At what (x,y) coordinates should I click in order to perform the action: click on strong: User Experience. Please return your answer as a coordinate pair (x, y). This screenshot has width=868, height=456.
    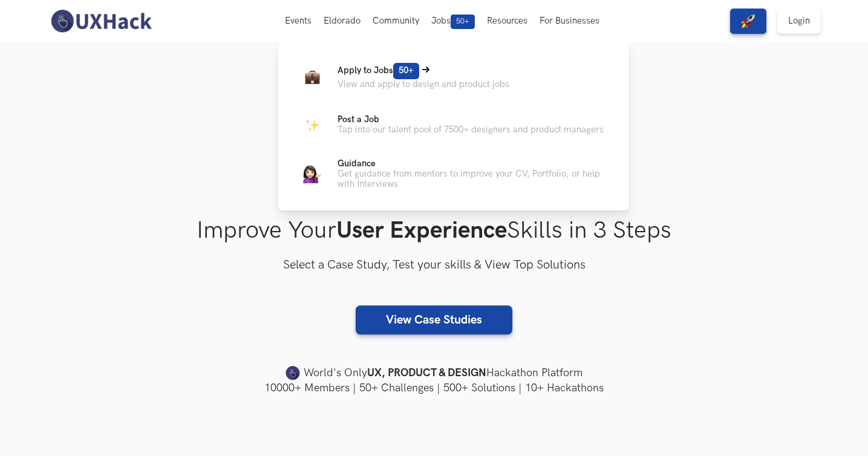
    Looking at the image, I should click on (421, 230).